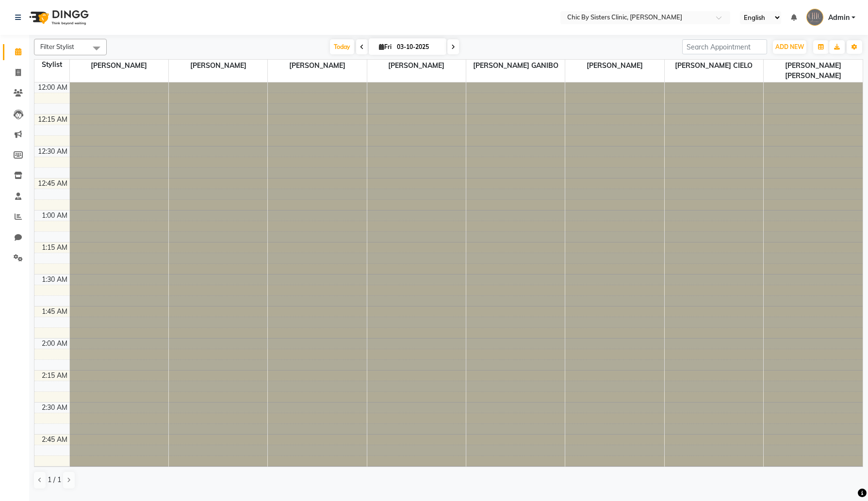 The height and width of the screenshot is (501, 868). What do you see at coordinates (838, 17) in the screenshot?
I see `span: Admin` at bounding box center [838, 17].